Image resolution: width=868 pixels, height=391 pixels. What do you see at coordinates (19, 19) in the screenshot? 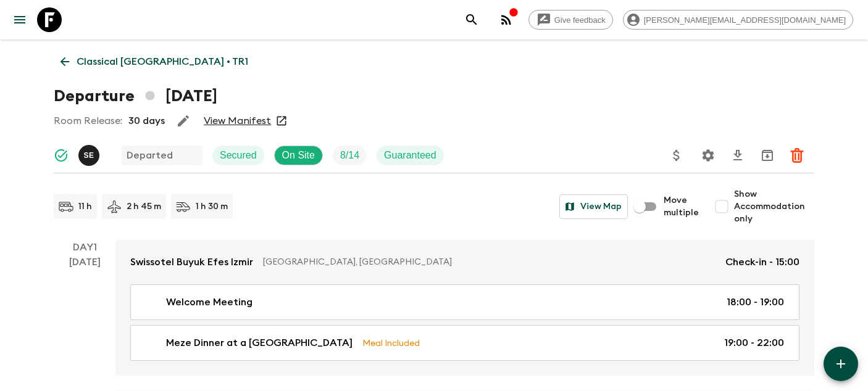
I see `button: menu` at bounding box center [19, 19].